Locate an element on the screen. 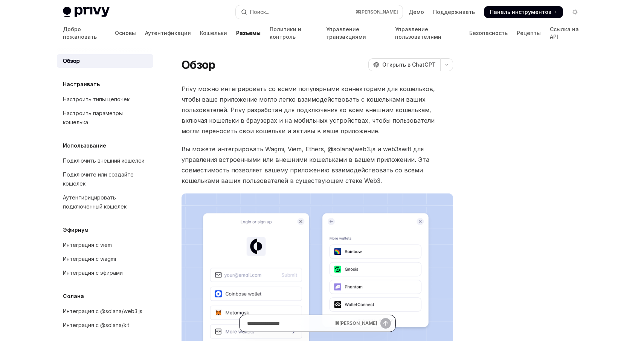 The image size is (644, 341). font: Открыть в ChatGPT is located at coordinates (409, 64).